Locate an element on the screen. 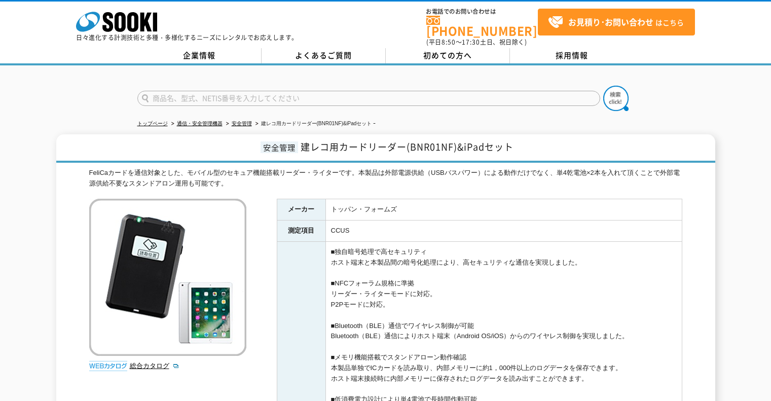 This screenshot has width=771, height=401. li: 建レコ用カードリーダー(BNR01NF)&iPadセット ｰ is located at coordinates (315, 124).